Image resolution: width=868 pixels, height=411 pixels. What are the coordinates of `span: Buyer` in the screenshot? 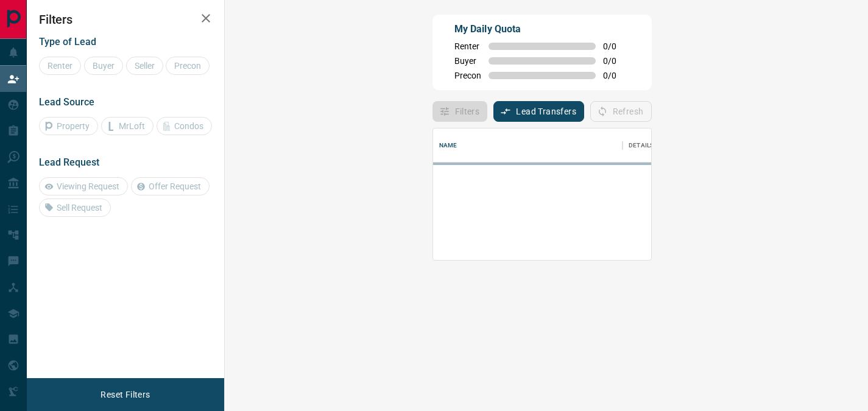 It's located at (468, 61).